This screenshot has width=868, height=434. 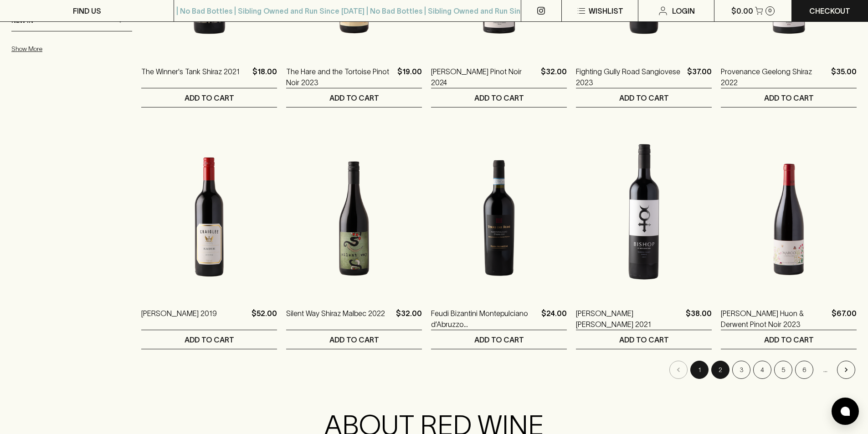 What do you see at coordinates (770, 11) in the screenshot?
I see `p: 0` at bounding box center [770, 11].